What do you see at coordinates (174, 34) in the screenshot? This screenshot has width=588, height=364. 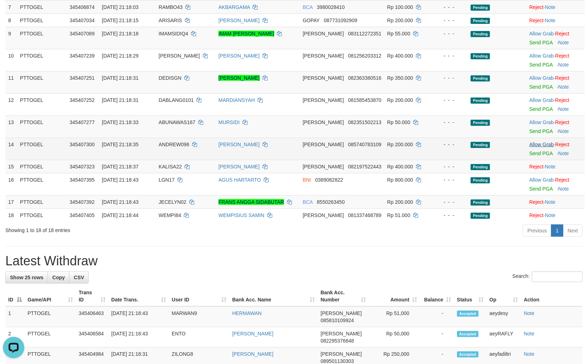 I see `span: IMAMSIDIQ4` at bounding box center [174, 34].